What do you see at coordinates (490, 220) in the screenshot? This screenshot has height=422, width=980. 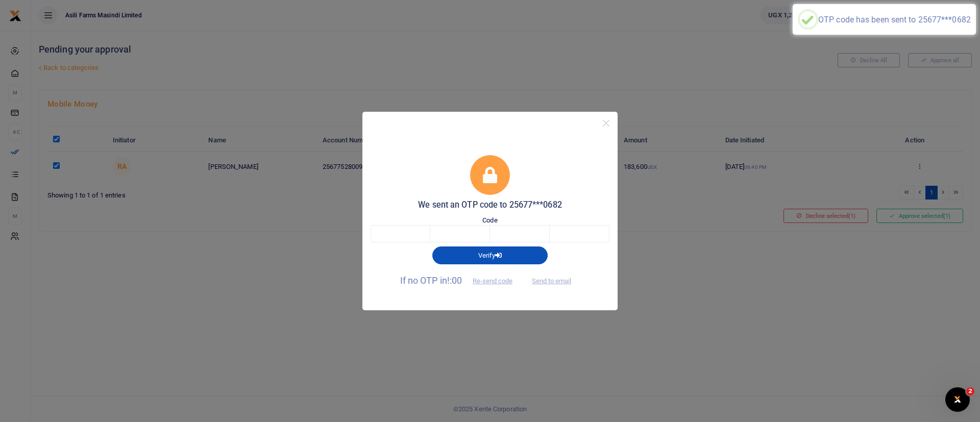 I see `label: Code` at bounding box center [490, 220].